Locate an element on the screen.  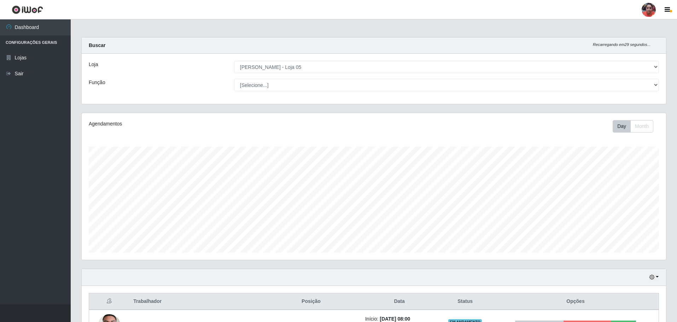
th: Posição is located at coordinates (311, 301).